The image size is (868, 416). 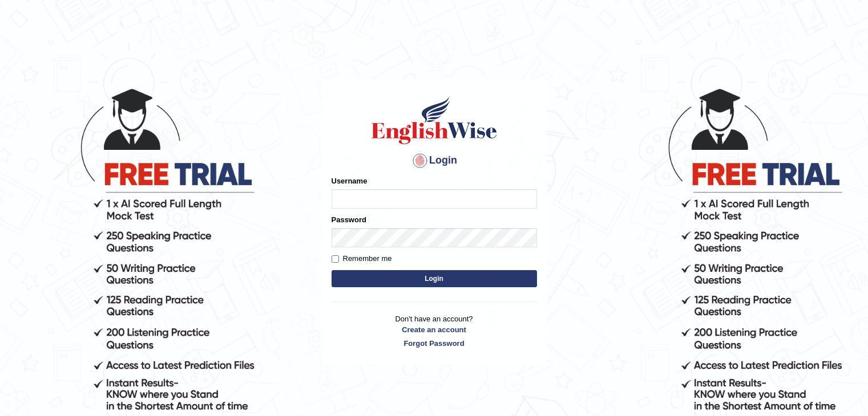 I want to click on a: Create an account, so click(x=434, y=330).